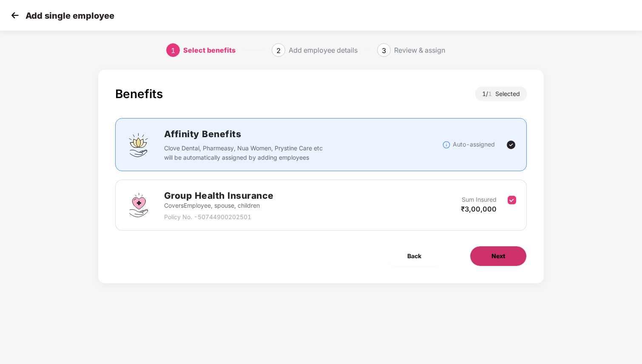  What do you see at coordinates (498, 256) in the screenshot?
I see `span: Next` at bounding box center [498, 256].